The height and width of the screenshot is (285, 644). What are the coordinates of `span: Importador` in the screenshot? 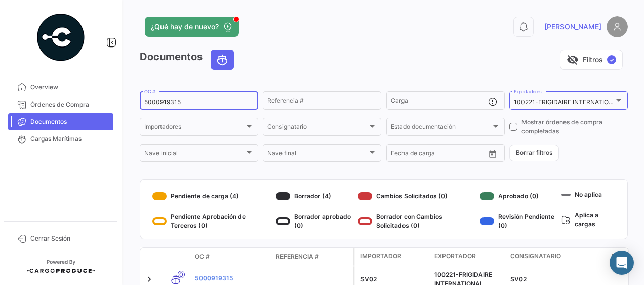 It's located at (381, 256).